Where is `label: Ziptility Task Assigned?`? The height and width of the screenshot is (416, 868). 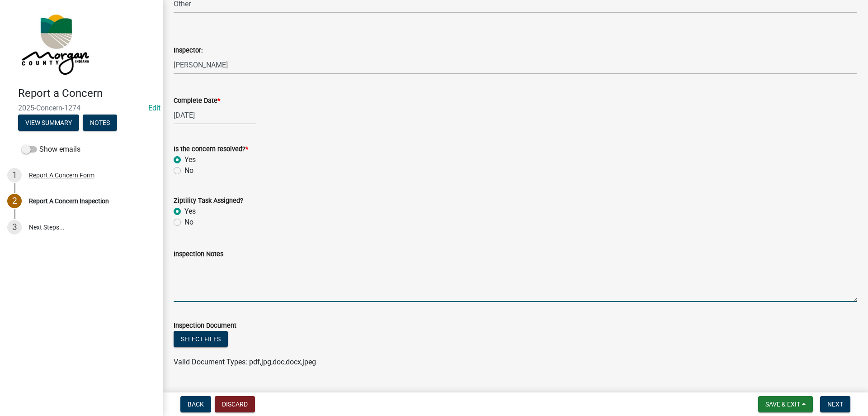
label: Ziptility Task Assigned? is located at coordinates (209, 201).